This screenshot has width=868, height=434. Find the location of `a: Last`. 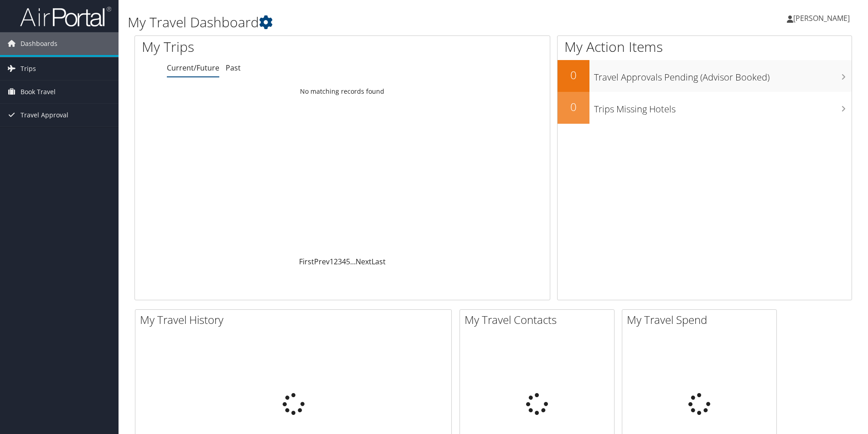

a: Last is located at coordinates (378, 262).